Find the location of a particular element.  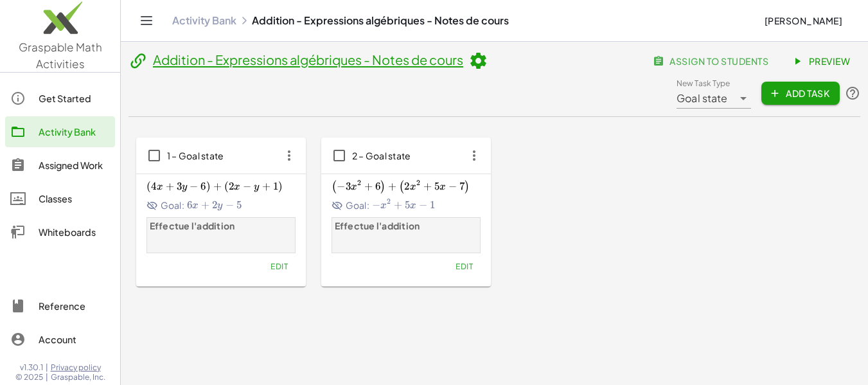

span: © 2025 is located at coordinates (29, 377).